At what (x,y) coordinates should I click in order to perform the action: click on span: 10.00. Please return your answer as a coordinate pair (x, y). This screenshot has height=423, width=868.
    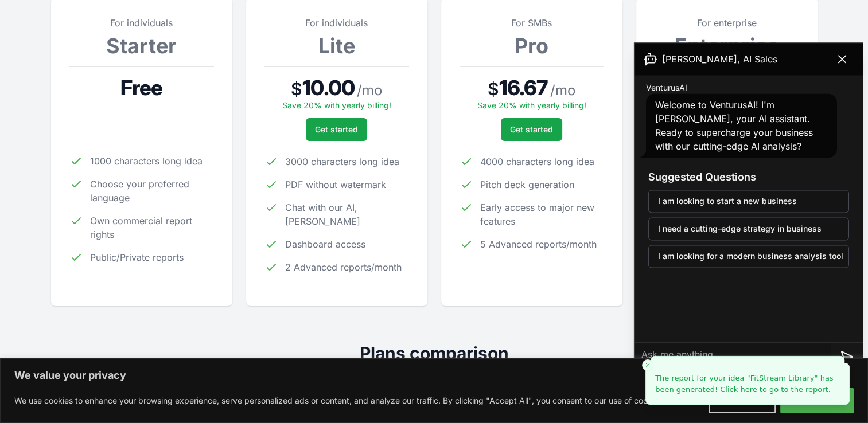
    Looking at the image, I should click on (328, 88).